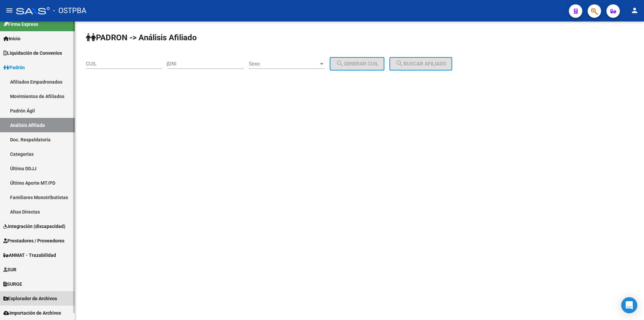  Describe the element at coordinates (32, 313) in the screenshot. I see `span: Importación de Archivos` at that location.